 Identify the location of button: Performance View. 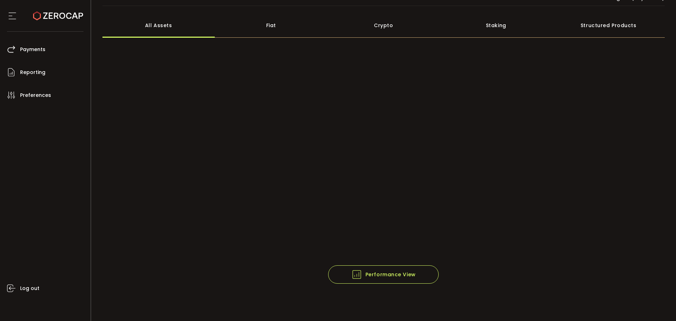
(383, 274).